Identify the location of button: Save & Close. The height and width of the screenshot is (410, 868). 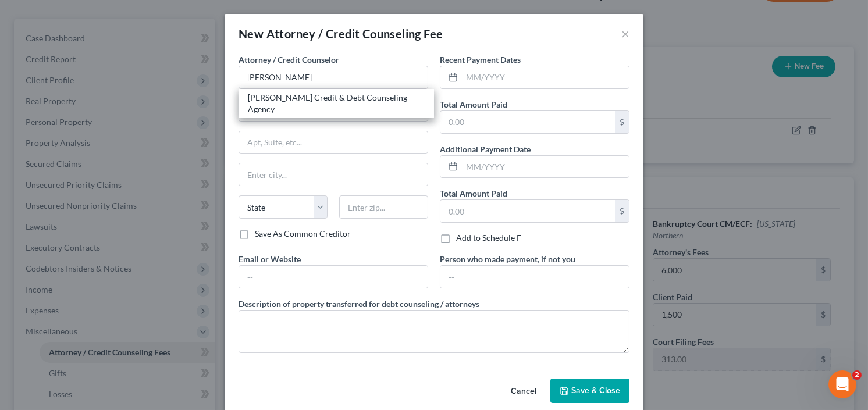
(590, 391).